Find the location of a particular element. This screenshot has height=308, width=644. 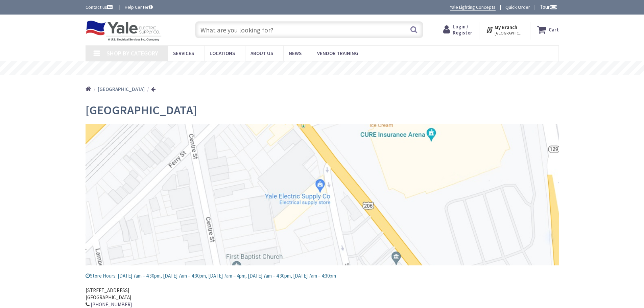

strong: Cart is located at coordinates (554, 30).